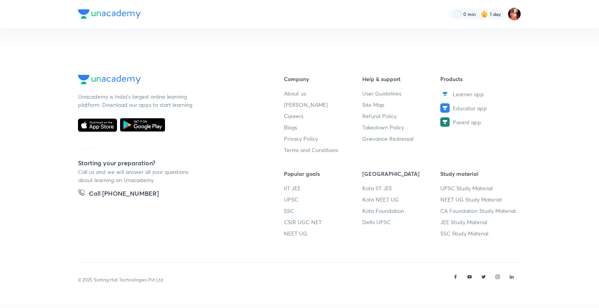  Describe the element at coordinates (479, 188) in the screenshot. I see `a: UPSC Study Material` at that location.